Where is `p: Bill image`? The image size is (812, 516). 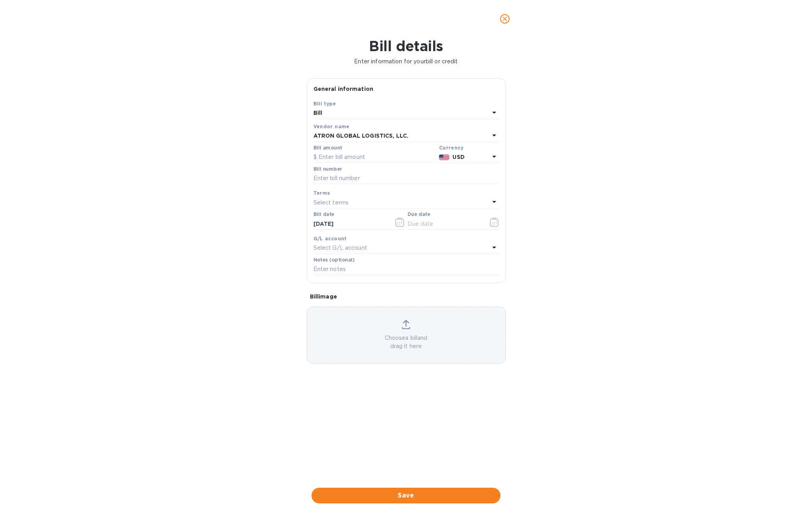
p: Bill image is located at coordinates (406, 296).